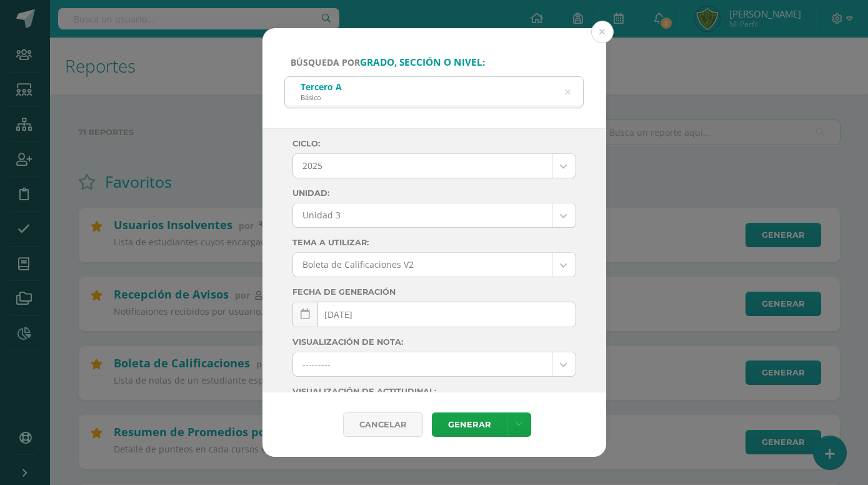  What do you see at coordinates (434, 292) in the screenshot?
I see `label: Fecha de generación` at bounding box center [434, 292].